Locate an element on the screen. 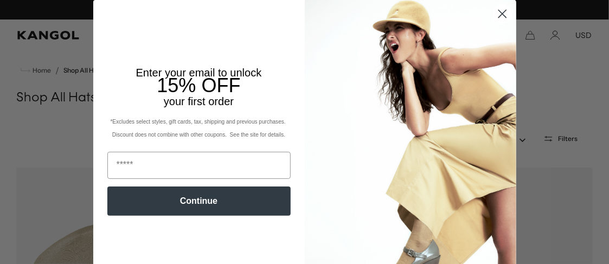 The image size is (609, 264). span: *Excludes select styles, gift cards, tax, shipping and previous purchases. Discount does not comb... is located at coordinates (198, 128).